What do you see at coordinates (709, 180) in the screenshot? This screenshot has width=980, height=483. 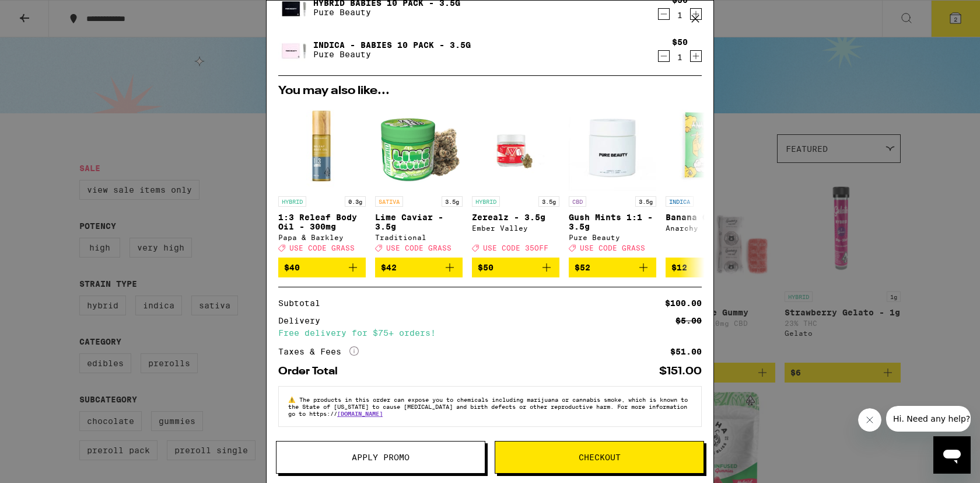 I see `a: Open page for Banana OG - 3.5g from Anarchy` at bounding box center [709, 180].